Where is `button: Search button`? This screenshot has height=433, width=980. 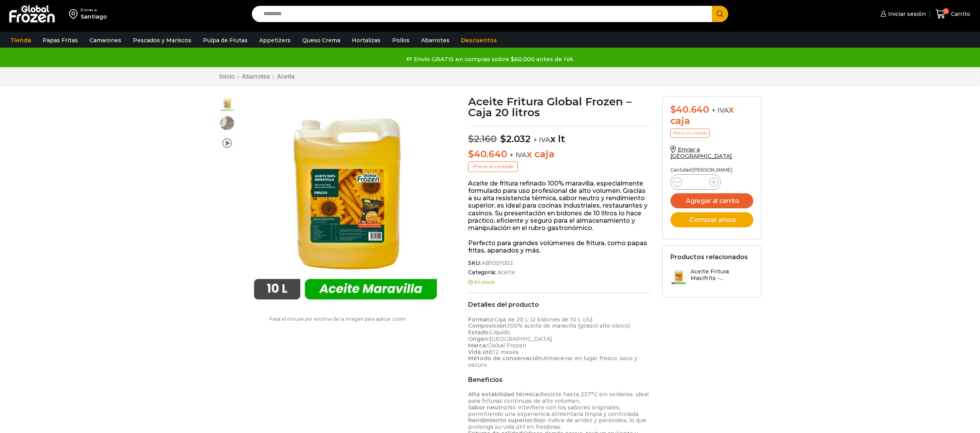 button: Search button is located at coordinates (720, 14).